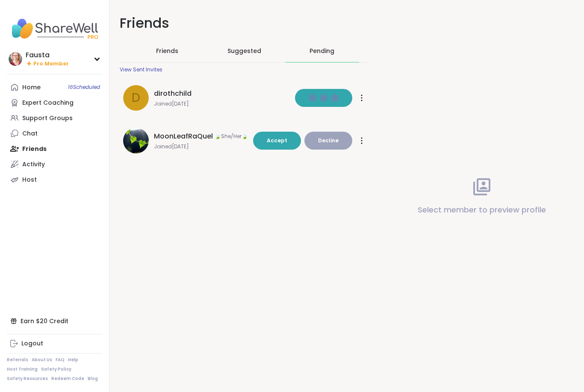 The height and width of the screenshot is (392, 584). What do you see at coordinates (55, 29) in the screenshot?
I see `img: ShareWell Nav Logo` at bounding box center [55, 29].